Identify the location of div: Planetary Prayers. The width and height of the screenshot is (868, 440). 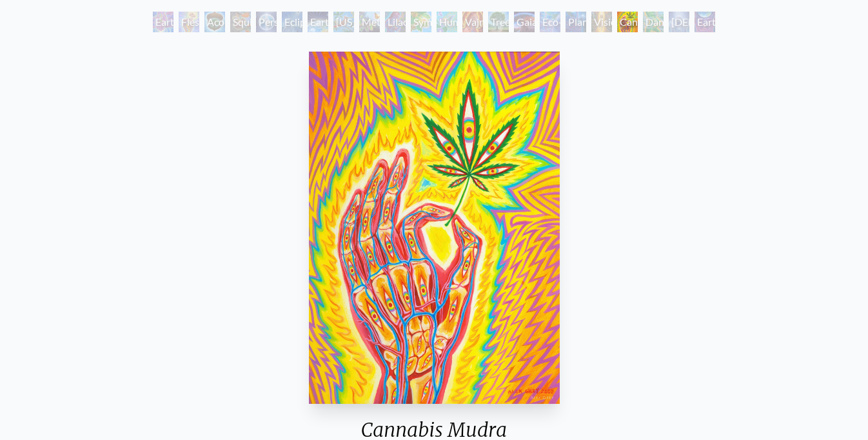
(576, 22).